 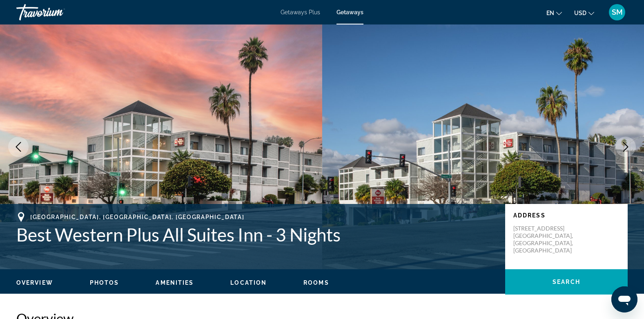 What do you see at coordinates (567, 282) in the screenshot?
I see `button: Search` at bounding box center [567, 282].